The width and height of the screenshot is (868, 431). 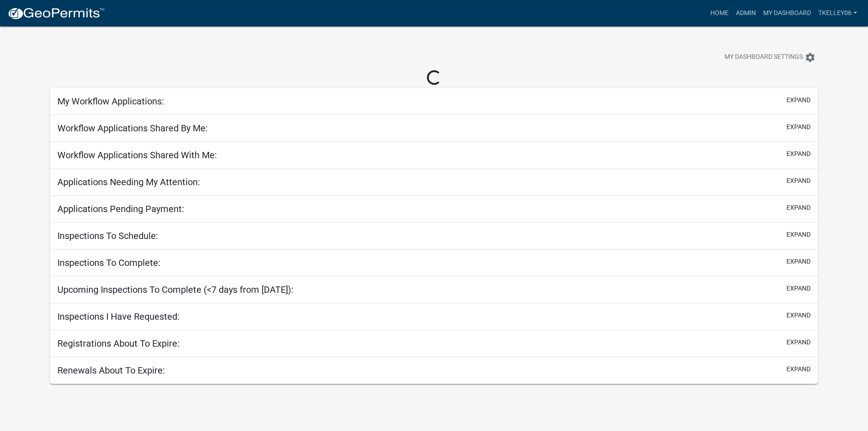 What do you see at coordinates (118, 344) in the screenshot?
I see `h5: Registrations About To Expire:` at bounding box center [118, 344].